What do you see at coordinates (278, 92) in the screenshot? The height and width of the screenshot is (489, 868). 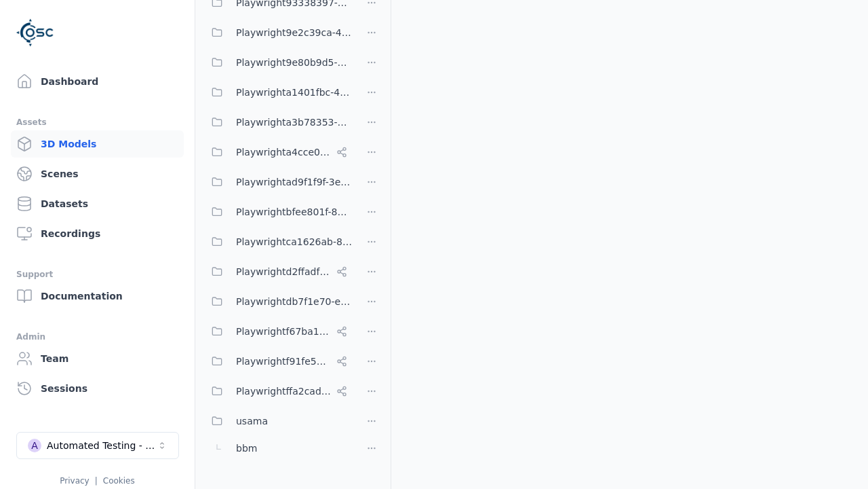 I see `button: Playwrighta1401fbc-43d7-48dd-a309-be935d99d708` at bounding box center [278, 92].